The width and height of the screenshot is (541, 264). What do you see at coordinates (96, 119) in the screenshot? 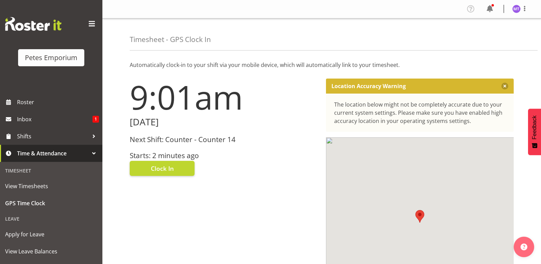
I see `span: 1` at bounding box center [96, 119].